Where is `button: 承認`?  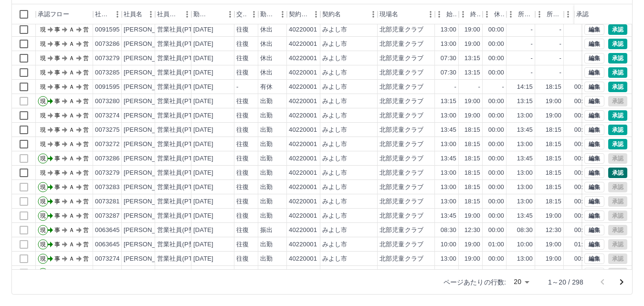
button: 承認 is located at coordinates (618, 86).